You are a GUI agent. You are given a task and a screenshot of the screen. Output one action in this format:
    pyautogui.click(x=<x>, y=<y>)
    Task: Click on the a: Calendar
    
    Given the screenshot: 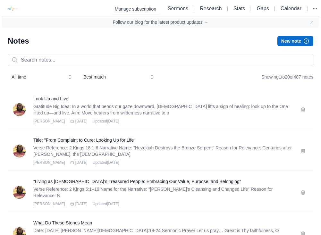 What is the action you would take?
    pyautogui.click(x=291, y=8)
    